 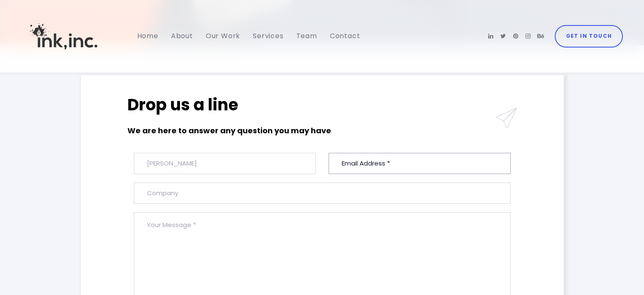 I want to click on span: About, so click(x=182, y=35).